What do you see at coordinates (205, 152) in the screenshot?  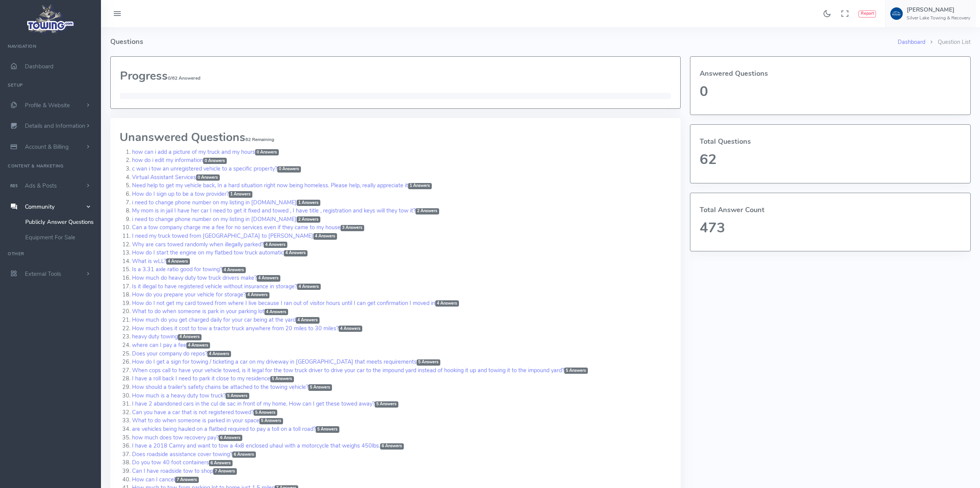 I see `a: how can i add a picture of my truck and my hours0 Answers` at bounding box center [205, 152].